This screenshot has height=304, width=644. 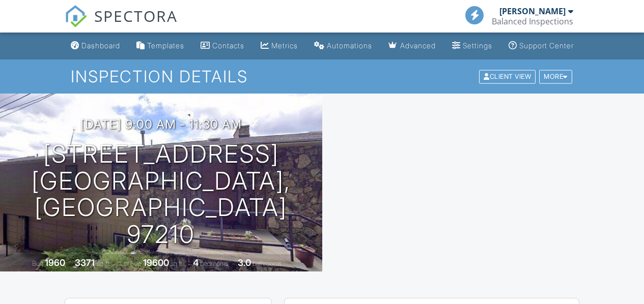 I want to click on a: SPECTORA, so click(x=121, y=24).